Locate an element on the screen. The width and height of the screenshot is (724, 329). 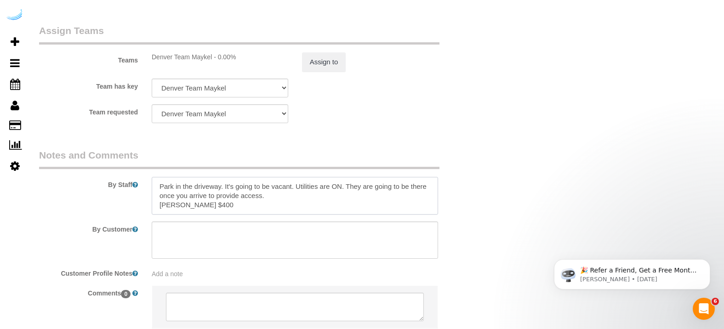
button: Assign to is located at coordinates (324, 62).